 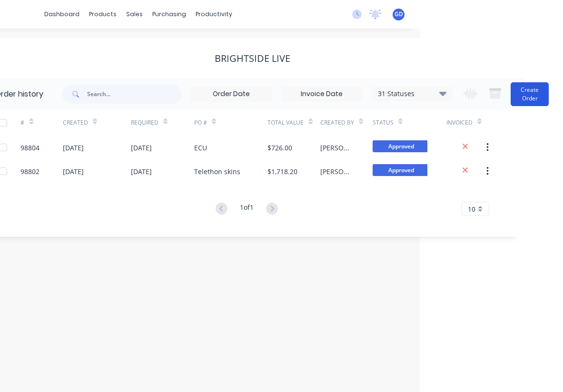 I want to click on div: 1 of 1, so click(x=247, y=209).